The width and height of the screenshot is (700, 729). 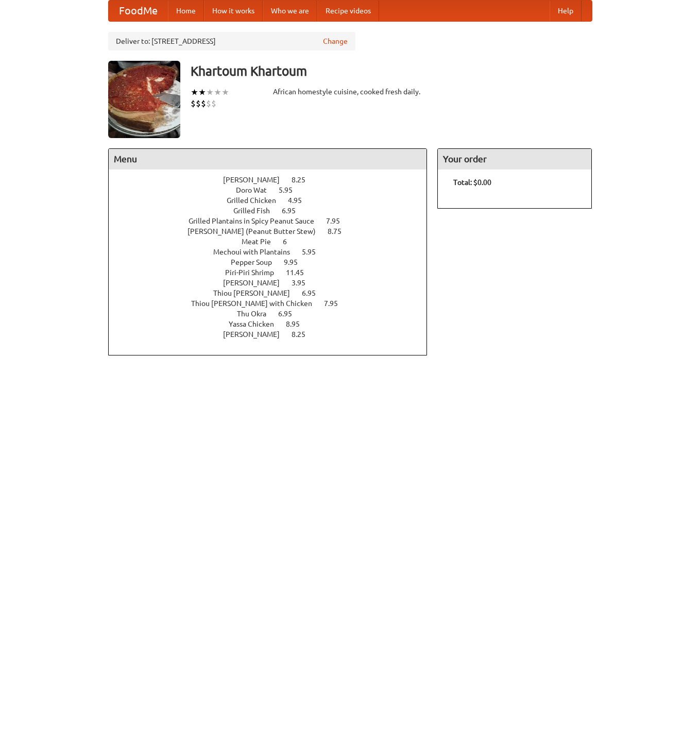 I want to click on span: 8.95, so click(x=298, y=324).